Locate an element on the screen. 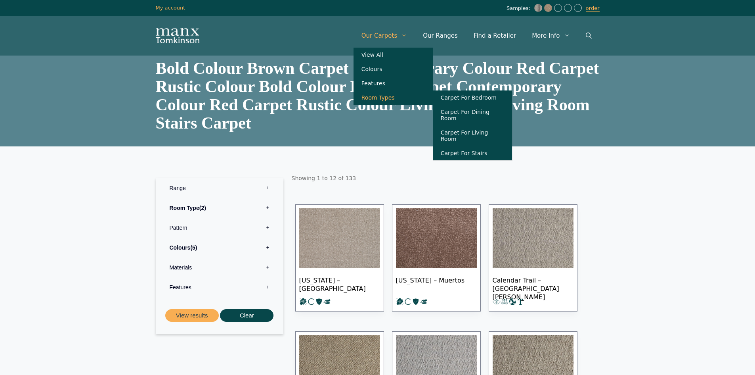  span: 2 is located at coordinates (203, 208).